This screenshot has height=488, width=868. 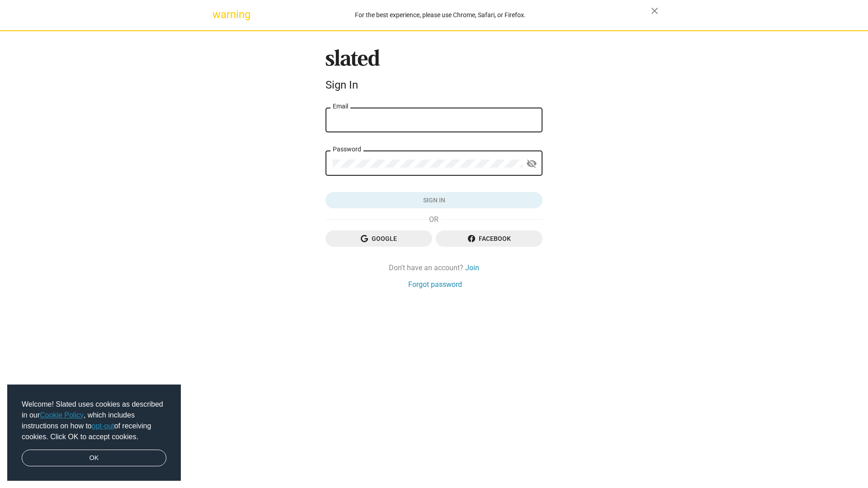 I want to click on button: Google, so click(x=379, y=239).